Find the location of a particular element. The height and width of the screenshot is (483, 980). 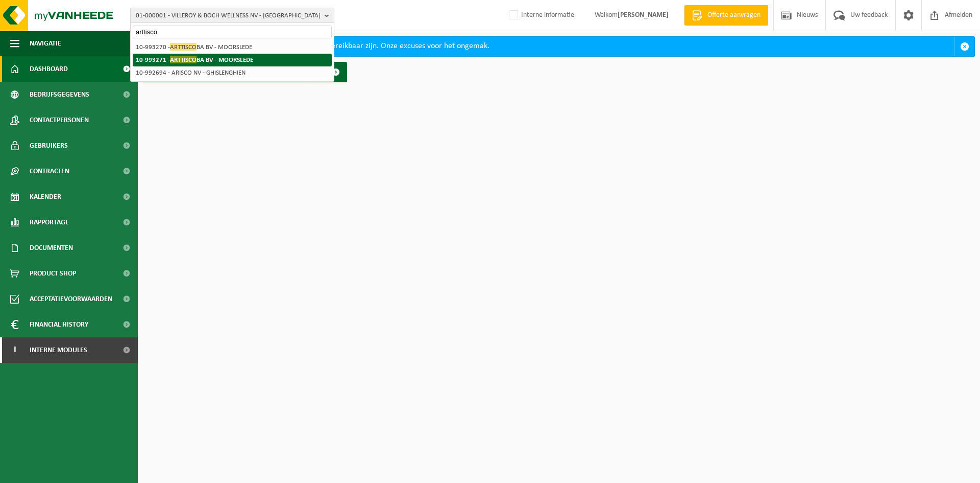

strong: 10-993271 - BA BV - MOORSLEDE is located at coordinates (194, 59).